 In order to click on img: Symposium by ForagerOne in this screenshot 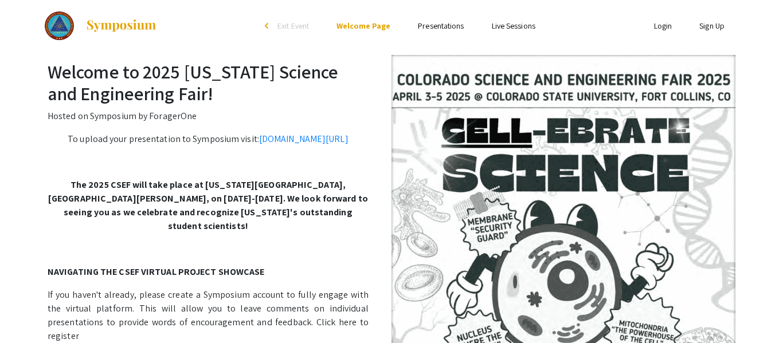, I will do `click(121, 26)`.